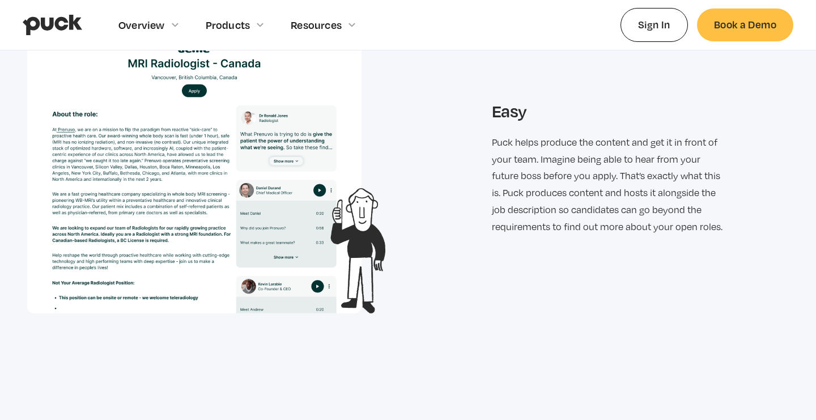 This screenshot has width=816, height=420. Describe the element at coordinates (316, 25) in the screenshot. I see `div: Resources` at that location.